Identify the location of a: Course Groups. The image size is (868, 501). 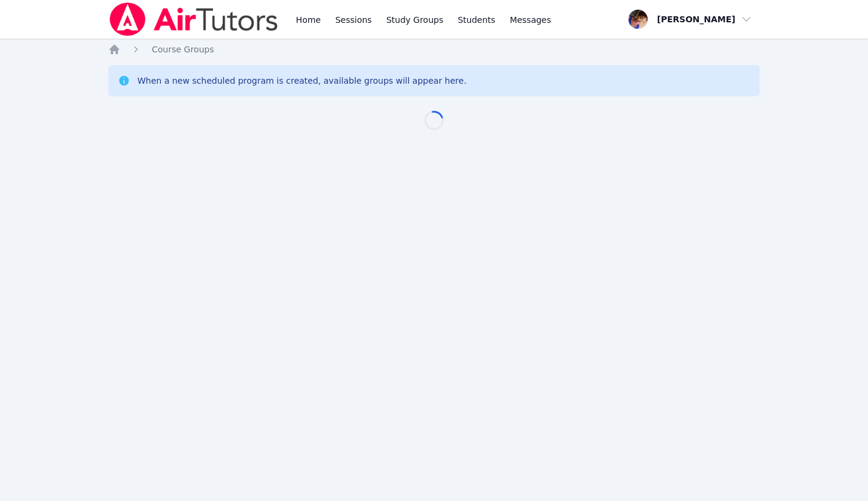
(183, 49).